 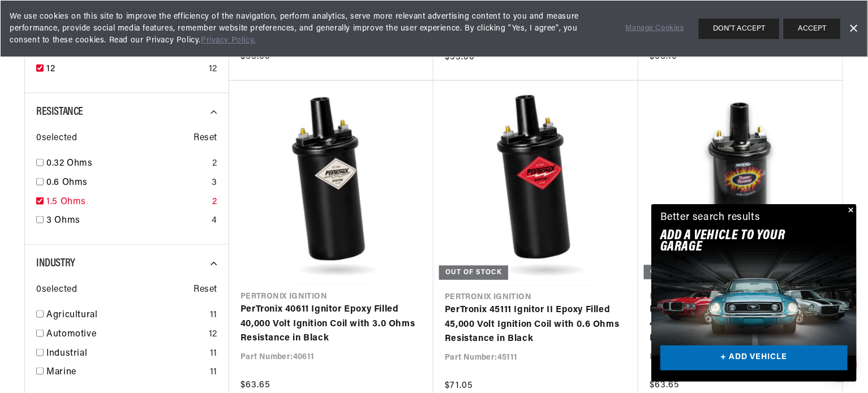 What do you see at coordinates (853, 29) in the screenshot?
I see `a: Dismiss Banner` at bounding box center [853, 29].